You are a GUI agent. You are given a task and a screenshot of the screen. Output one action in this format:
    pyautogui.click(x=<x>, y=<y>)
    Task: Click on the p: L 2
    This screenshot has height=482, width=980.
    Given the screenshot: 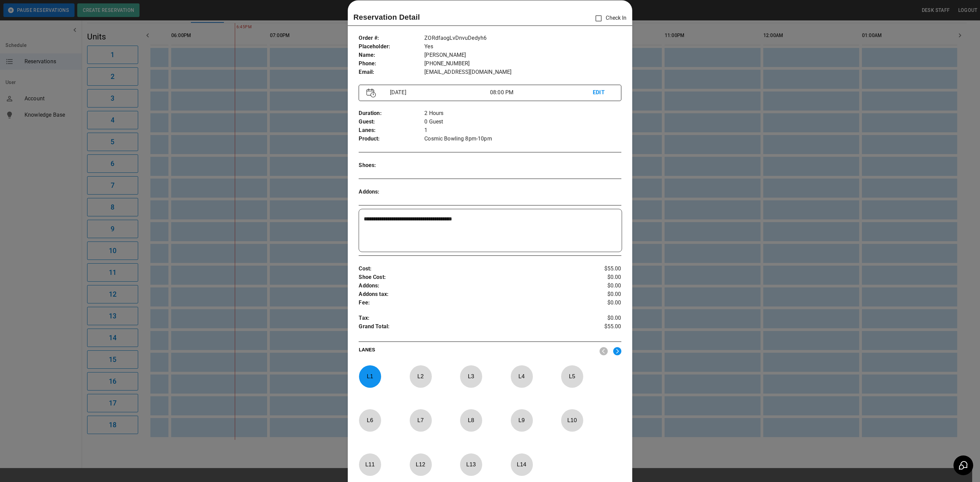 What is the action you would take?
    pyautogui.click(x=421, y=376)
    